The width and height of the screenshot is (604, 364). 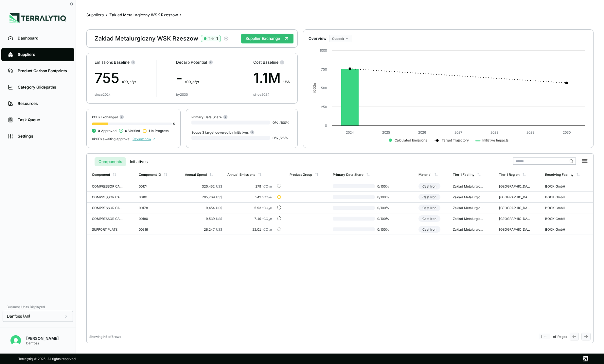 I want to click on div: Danfoss, so click(x=42, y=344).